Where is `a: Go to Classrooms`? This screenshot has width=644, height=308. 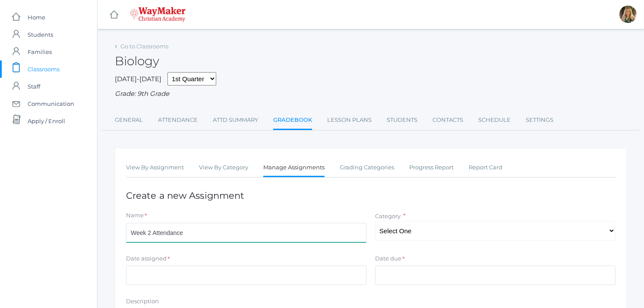 a: Go to Classrooms is located at coordinates (144, 46).